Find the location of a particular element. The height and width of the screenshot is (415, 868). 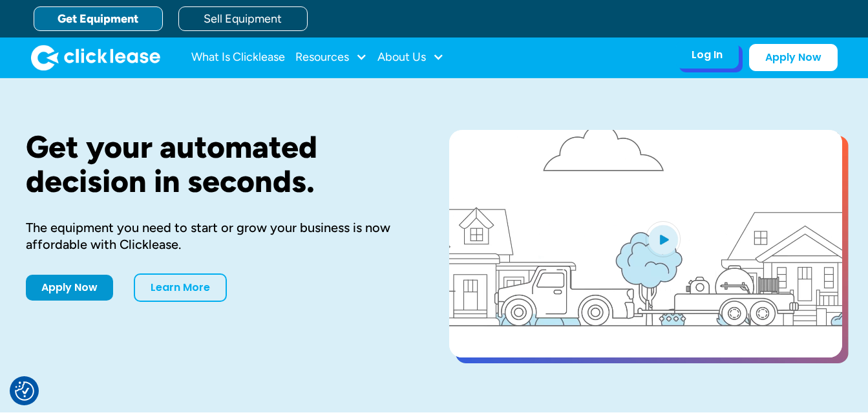

div: Log In is located at coordinates (707, 55).